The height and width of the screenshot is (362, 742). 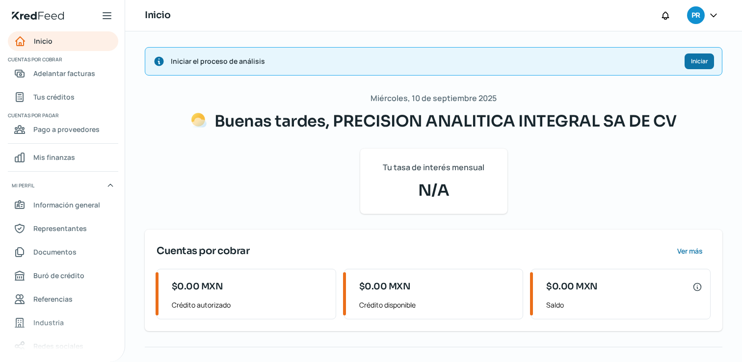 I want to click on span: Miércoles, 10 de septiembre 2025, so click(x=433, y=98).